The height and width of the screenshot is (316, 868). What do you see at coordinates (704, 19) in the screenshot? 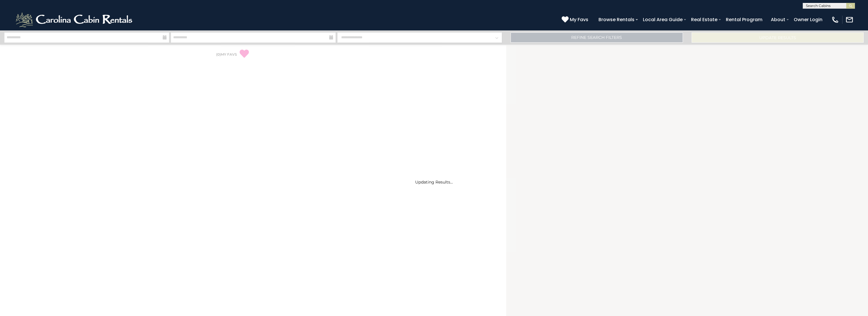
I see `a: Real Estate` at bounding box center [704, 19].